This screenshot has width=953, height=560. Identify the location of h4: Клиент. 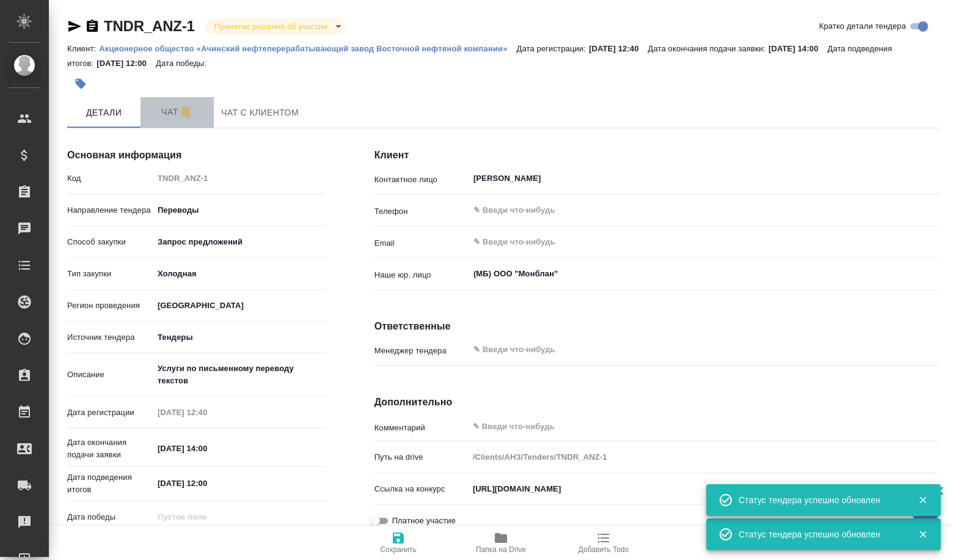
(657, 155).